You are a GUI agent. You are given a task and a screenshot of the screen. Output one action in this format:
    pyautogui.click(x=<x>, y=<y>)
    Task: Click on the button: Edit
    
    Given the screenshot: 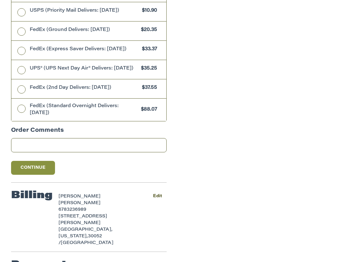 What is the action you would take?
    pyautogui.click(x=157, y=196)
    